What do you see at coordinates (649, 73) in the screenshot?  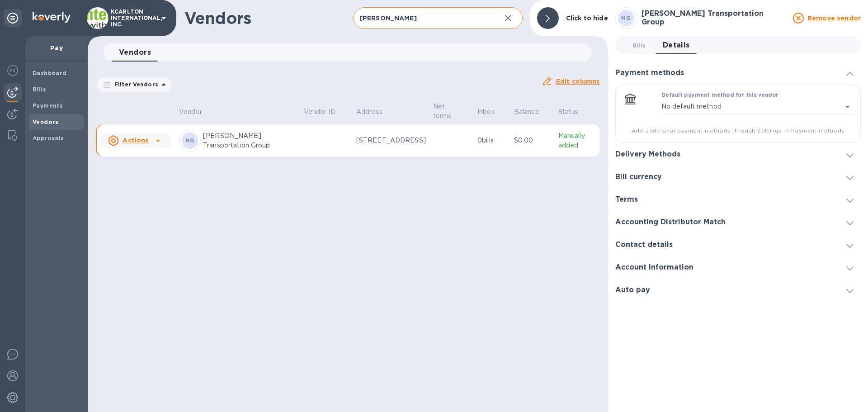 I see `h3: Payment methods` at bounding box center [649, 73].